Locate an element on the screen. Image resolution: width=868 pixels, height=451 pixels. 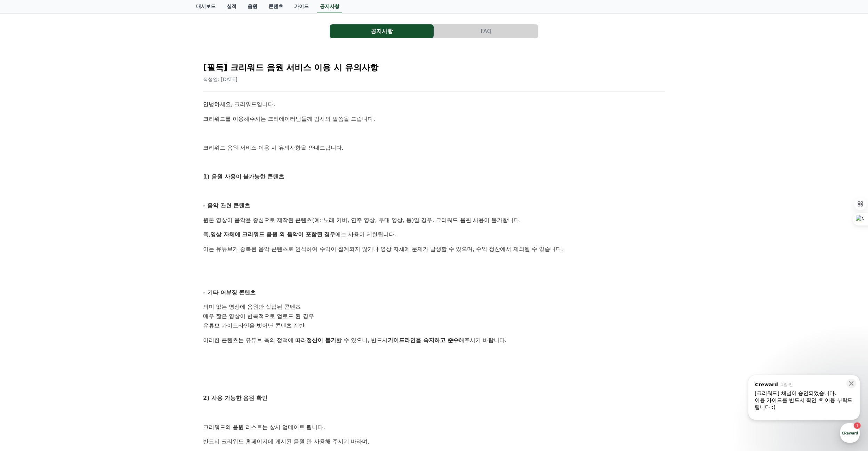
span: 설정 is located at coordinates (112, 234).